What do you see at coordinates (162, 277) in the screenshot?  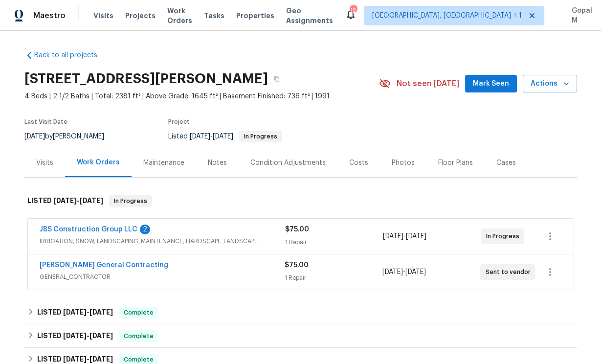 I see `span: GENERAL_CONTRACTOR` at bounding box center [162, 277].